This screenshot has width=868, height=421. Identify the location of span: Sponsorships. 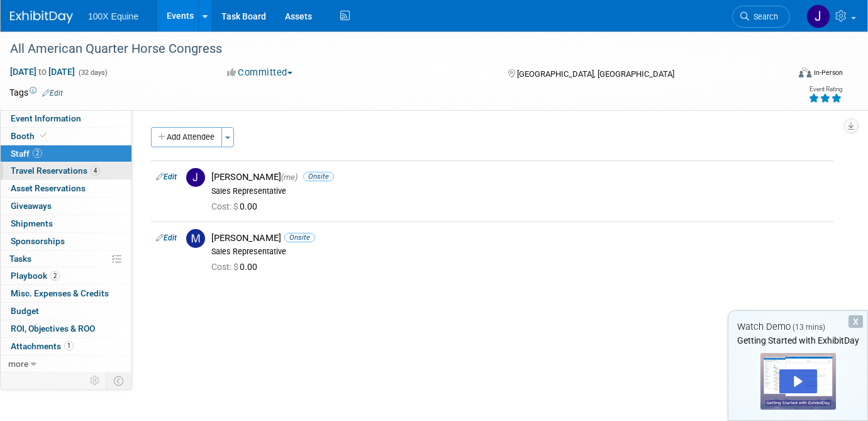
(38, 241).